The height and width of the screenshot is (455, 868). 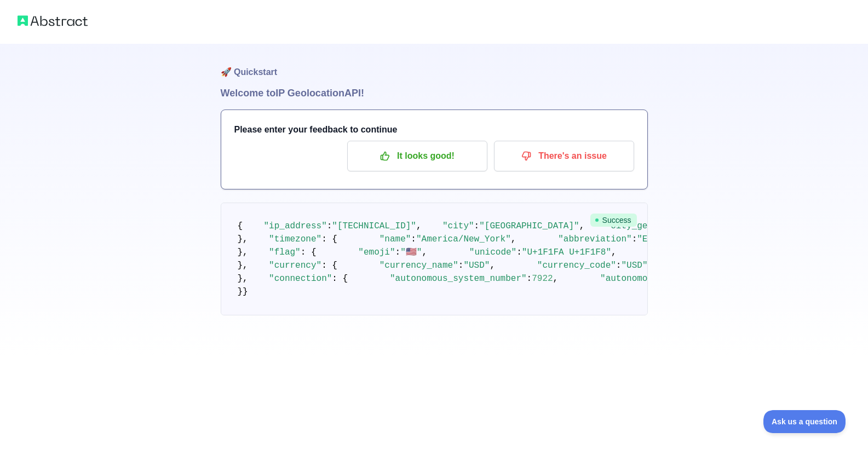 I want to click on span: "name", so click(x=396, y=239).